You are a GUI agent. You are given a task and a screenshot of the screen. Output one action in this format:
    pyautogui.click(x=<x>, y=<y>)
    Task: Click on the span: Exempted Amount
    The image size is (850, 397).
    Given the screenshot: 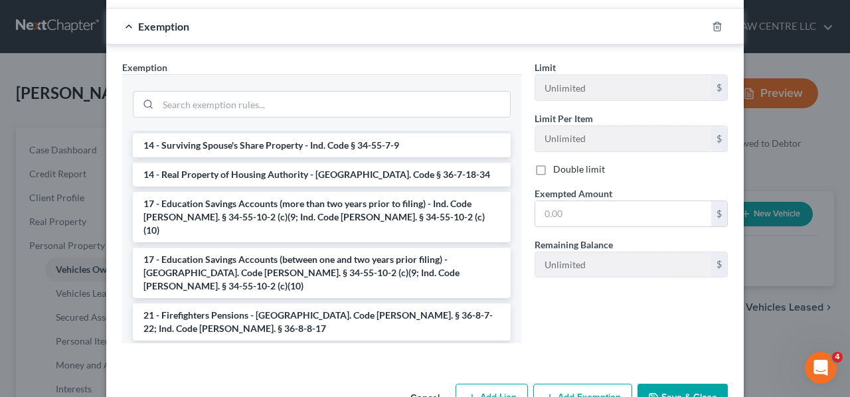 What is the action you would take?
    pyautogui.click(x=573, y=193)
    